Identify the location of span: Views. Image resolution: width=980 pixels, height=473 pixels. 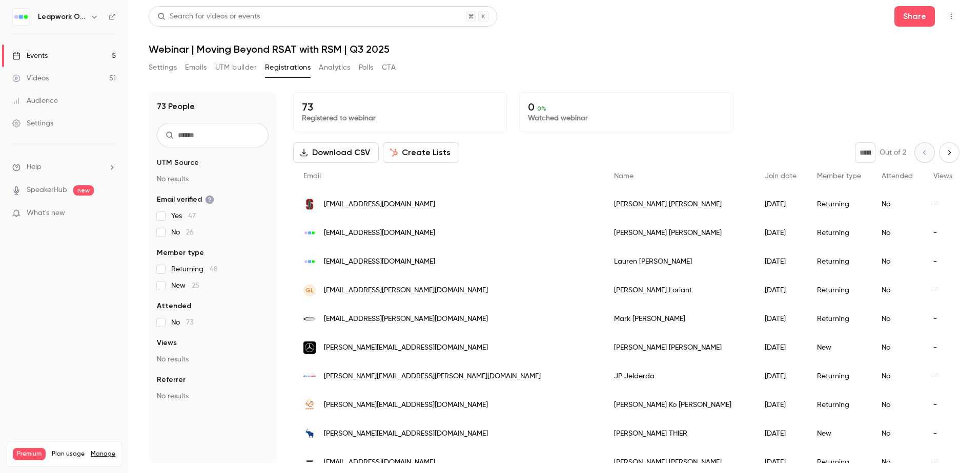
(942, 176).